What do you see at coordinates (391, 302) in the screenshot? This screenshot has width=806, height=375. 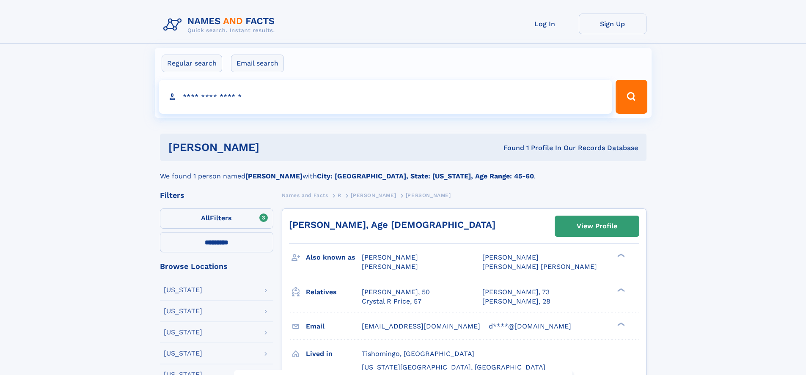 I see `a: Crystal R Price, 57` at bounding box center [391, 302].